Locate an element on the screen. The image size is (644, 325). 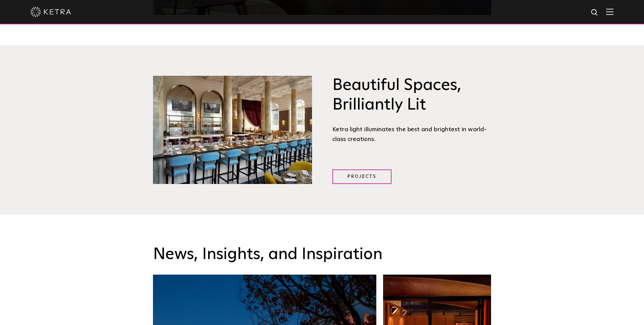
img: Hamburger%20Nav.svg is located at coordinates (610, 11).